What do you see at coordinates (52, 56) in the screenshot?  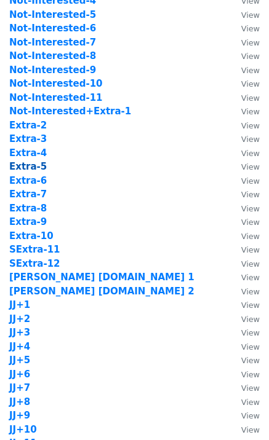 I see `a: Not-Interested-8` at bounding box center [52, 56].